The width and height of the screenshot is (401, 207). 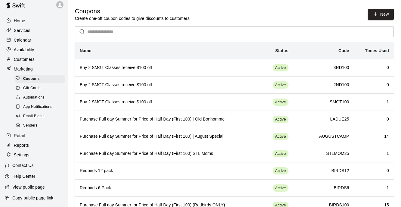 What do you see at coordinates (324, 68) in the screenshot?
I see `h6: 3RD100` at bounding box center [324, 68].